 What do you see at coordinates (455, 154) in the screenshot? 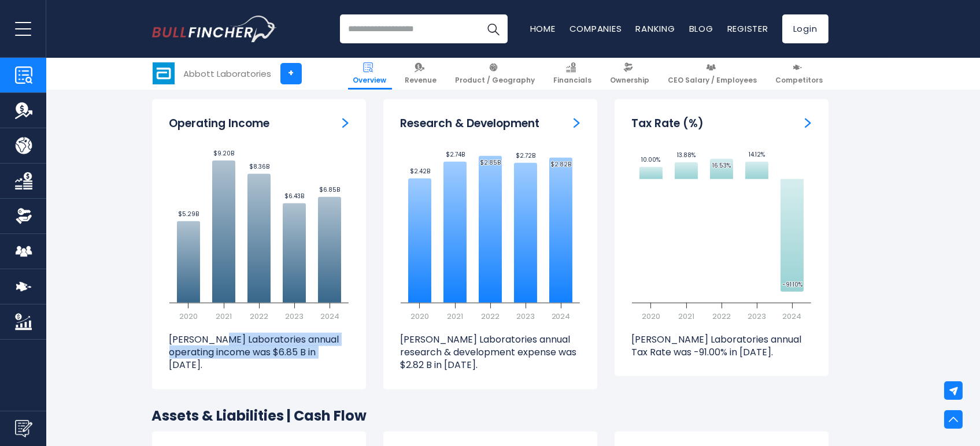
I see `text: $2.74B` at bounding box center [455, 154].